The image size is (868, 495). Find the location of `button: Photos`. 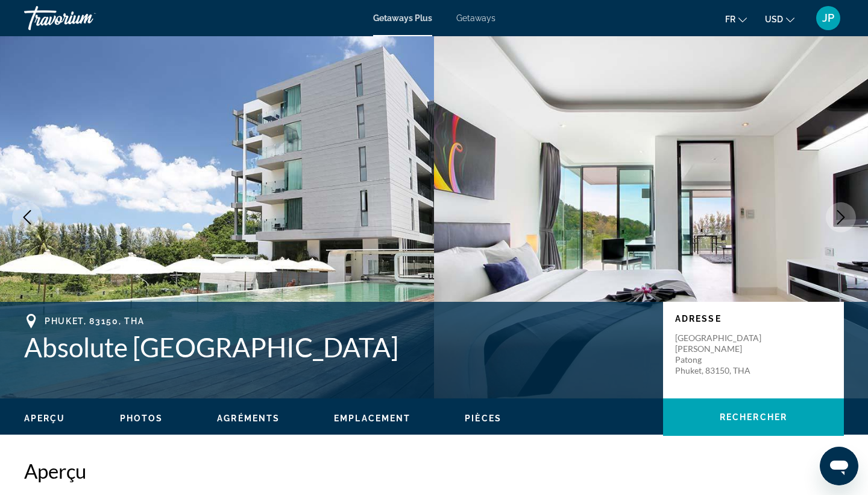

button: Photos is located at coordinates (142, 418).